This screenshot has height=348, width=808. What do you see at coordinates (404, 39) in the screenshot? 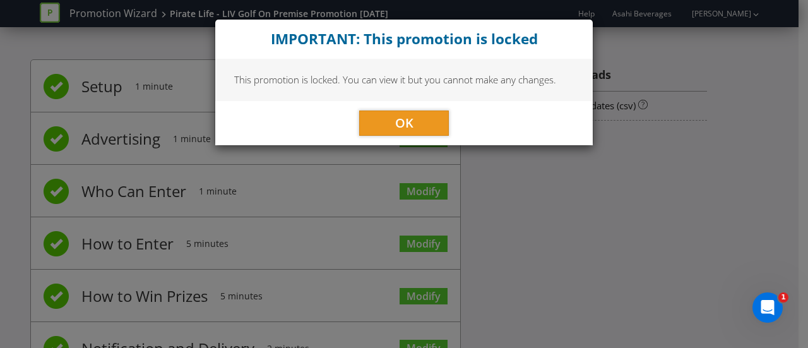
I see `div: Close` at bounding box center [404, 39].